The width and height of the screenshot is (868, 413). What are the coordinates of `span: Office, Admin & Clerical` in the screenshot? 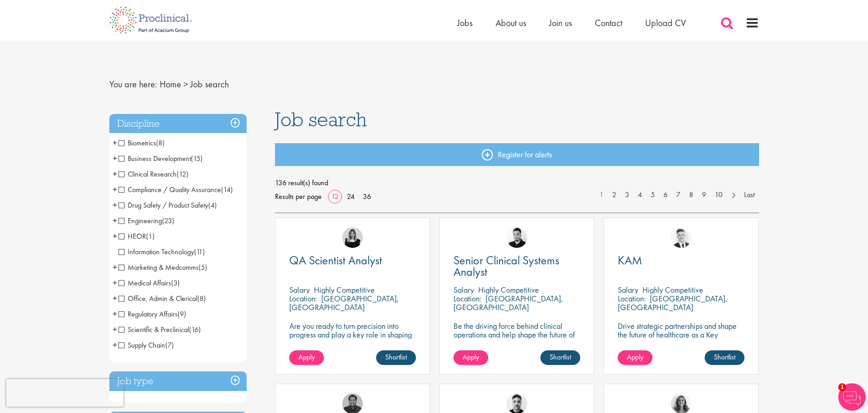 It's located at (162, 298).